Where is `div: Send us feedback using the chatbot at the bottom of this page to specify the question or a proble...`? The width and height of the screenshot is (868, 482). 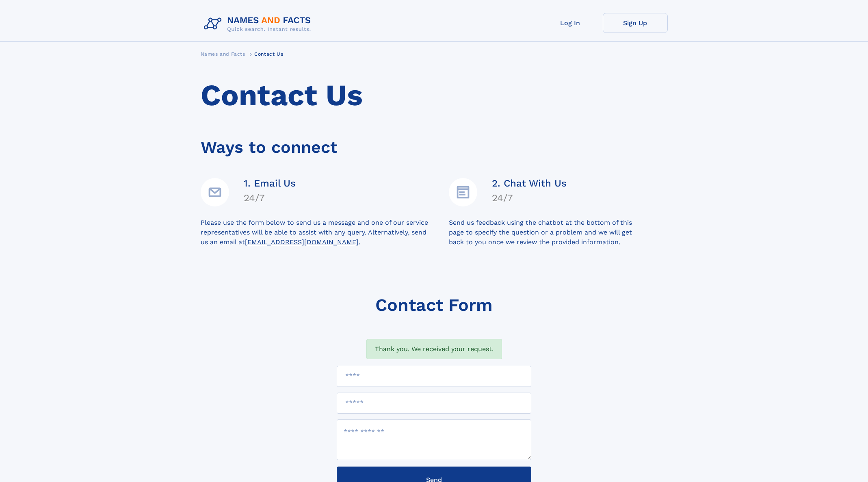 div: Send us feedback using the chatbot at the bottom of this page to specify the question or a proble... is located at coordinates (558, 233).